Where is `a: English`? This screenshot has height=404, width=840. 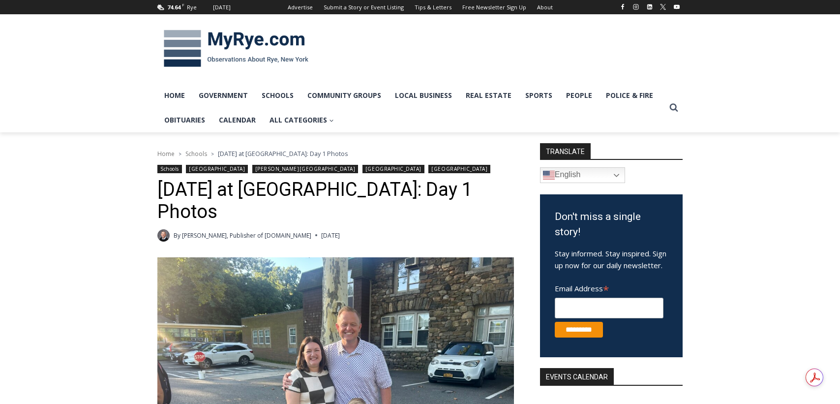 a: English is located at coordinates (582, 175).